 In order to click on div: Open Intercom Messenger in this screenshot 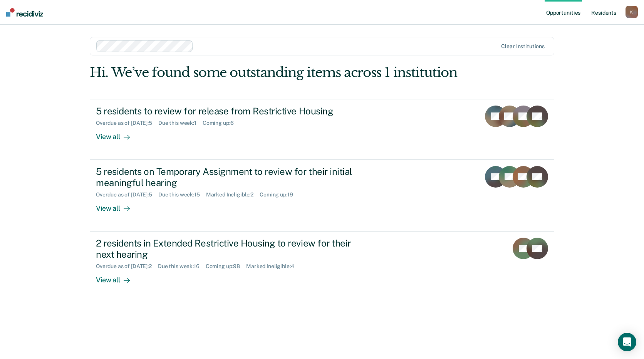, I will do `click(627, 342)`.